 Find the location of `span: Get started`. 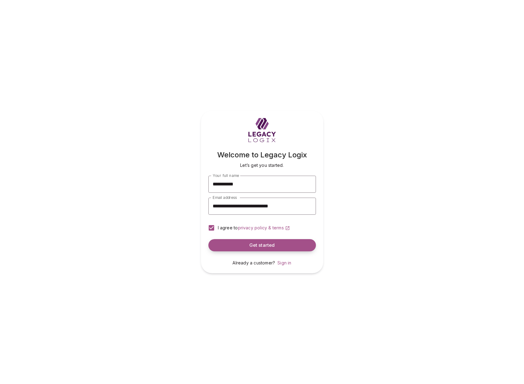

span: Get started is located at coordinates (262, 246).